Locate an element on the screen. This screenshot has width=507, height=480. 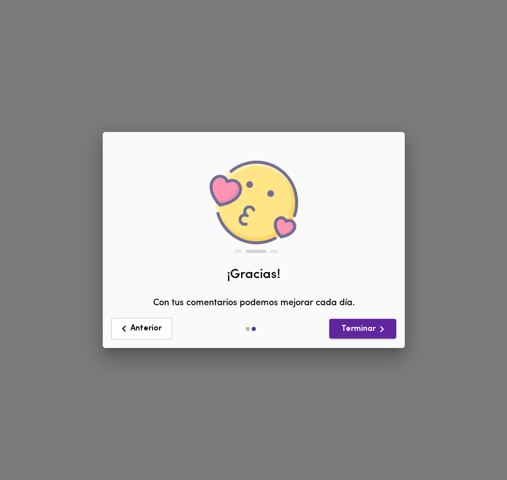
span: Terminar is located at coordinates (362, 329).